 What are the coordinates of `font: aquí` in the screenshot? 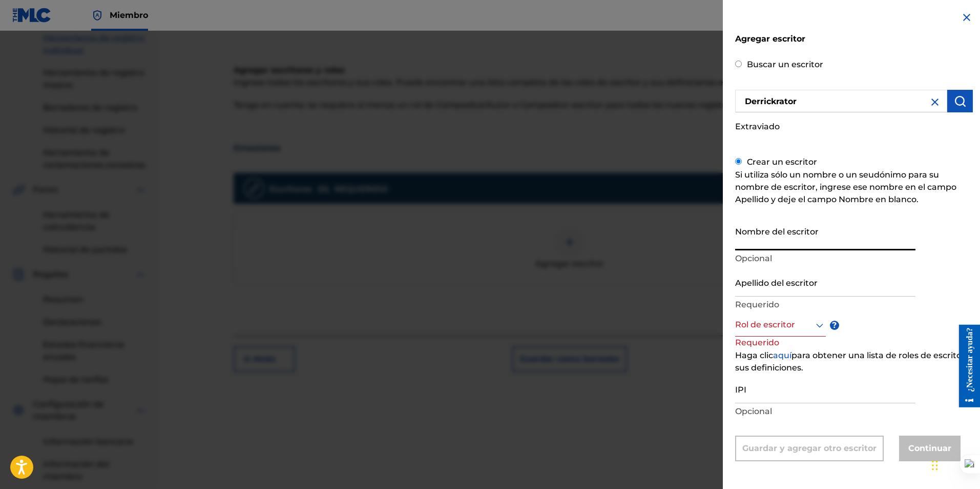 It's located at (782, 355).